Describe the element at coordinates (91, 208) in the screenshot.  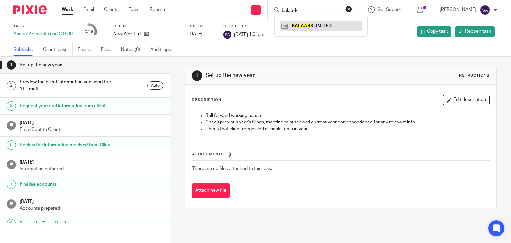
I see `p: Accounts prepared` at that location.